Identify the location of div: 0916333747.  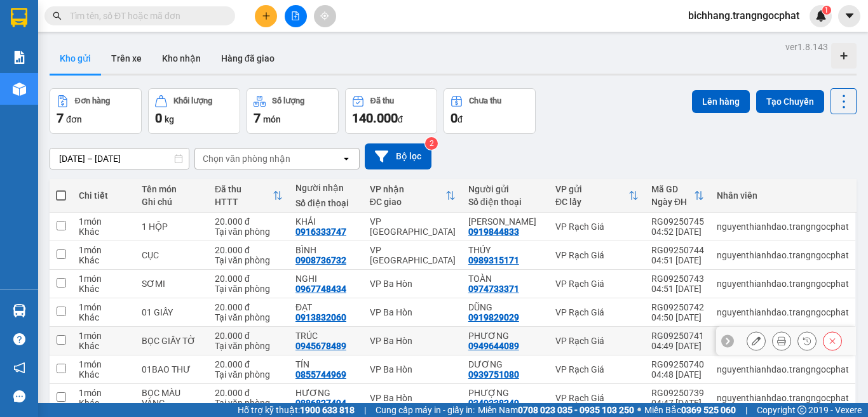
(321, 232).